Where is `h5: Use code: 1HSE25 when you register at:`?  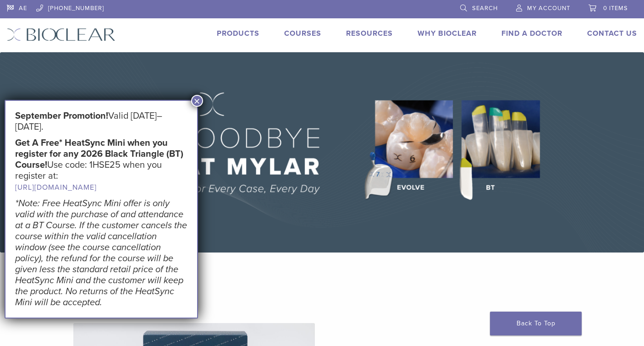
h5: Use code: 1HSE25 when you register at: is located at coordinates (101, 165).